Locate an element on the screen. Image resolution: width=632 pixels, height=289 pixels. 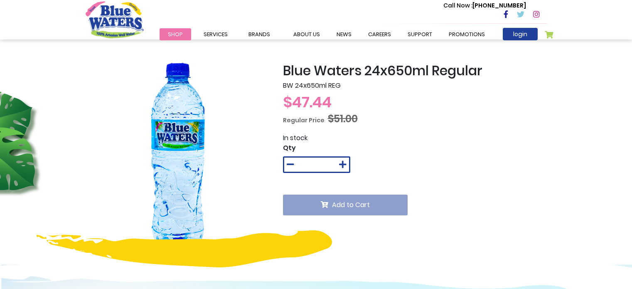
a: careers is located at coordinates (380, 34).